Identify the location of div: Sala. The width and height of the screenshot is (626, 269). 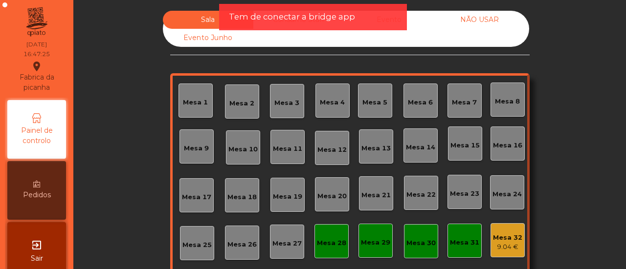
(208, 20).